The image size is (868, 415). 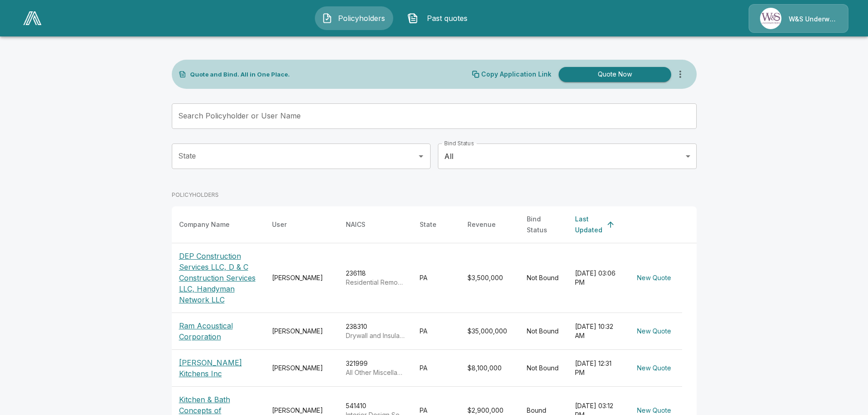 I want to click on div: 236118, so click(x=376, y=278).